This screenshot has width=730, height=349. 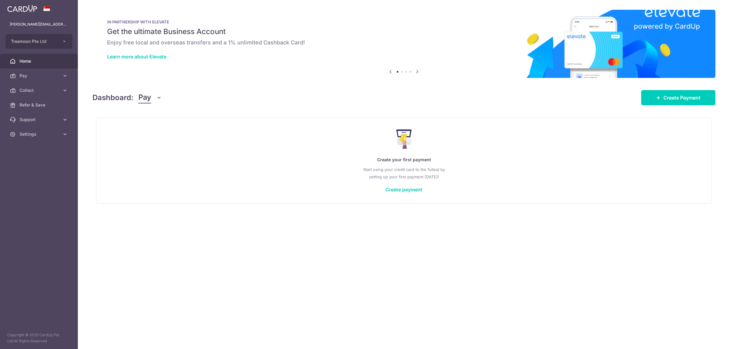 I want to click on h4: Dashboard:, so click(x=113, y=98).